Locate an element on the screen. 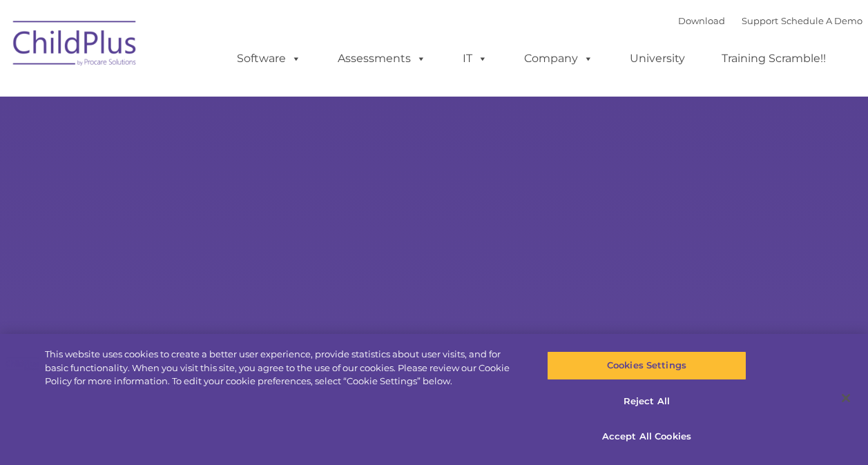 This screenshot has width=868, height=465. a: Support is located at coordinates (759, 21).